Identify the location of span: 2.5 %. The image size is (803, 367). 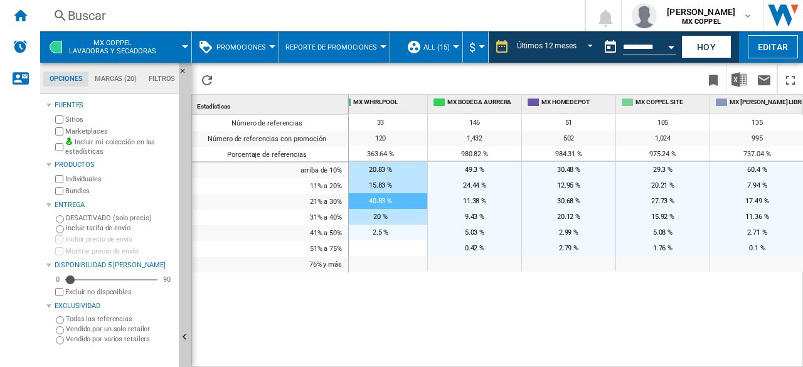
(381, 232).